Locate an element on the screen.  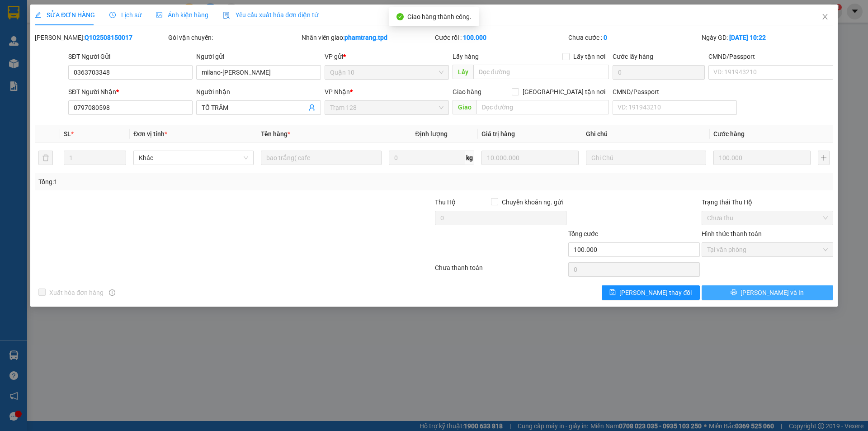
strong: N.gửi: is located at coordinates (53, 68).